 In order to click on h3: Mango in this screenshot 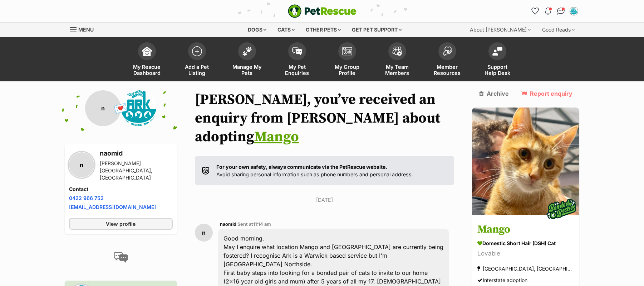, I will do `click(526, 230)`.